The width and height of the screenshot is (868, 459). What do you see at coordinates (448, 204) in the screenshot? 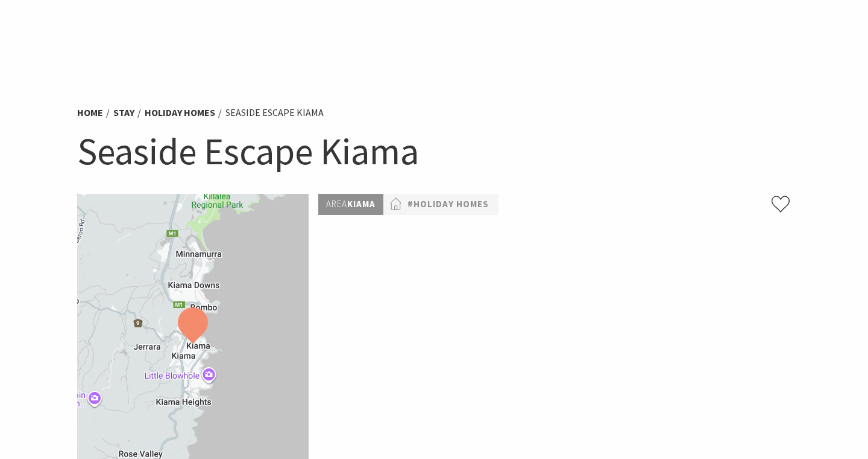
I see `a: #Holiday Homes` at bounding box center [448, 204].